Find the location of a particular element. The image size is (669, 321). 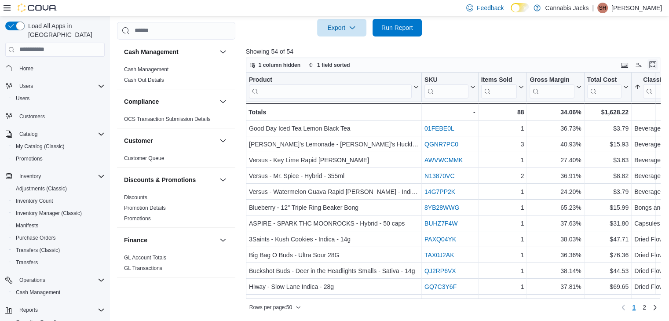

a: OCS Transaction Submission Details is located at coordinates (167, 119).